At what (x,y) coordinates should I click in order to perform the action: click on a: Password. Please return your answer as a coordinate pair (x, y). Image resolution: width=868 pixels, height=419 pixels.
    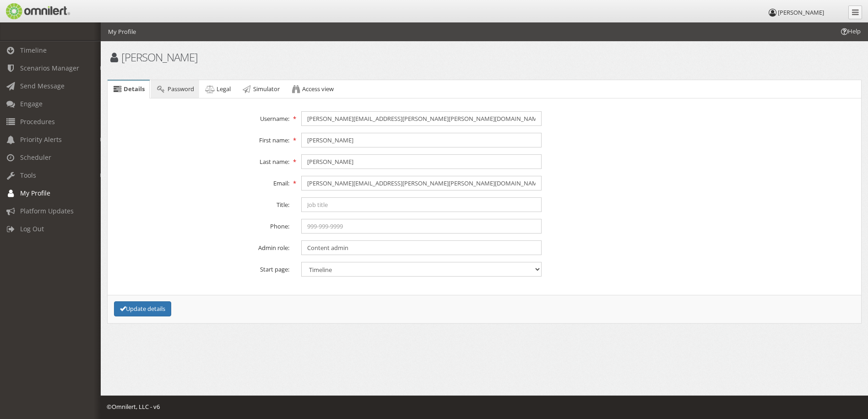
    Looking at the image, I should click on (174, 90).